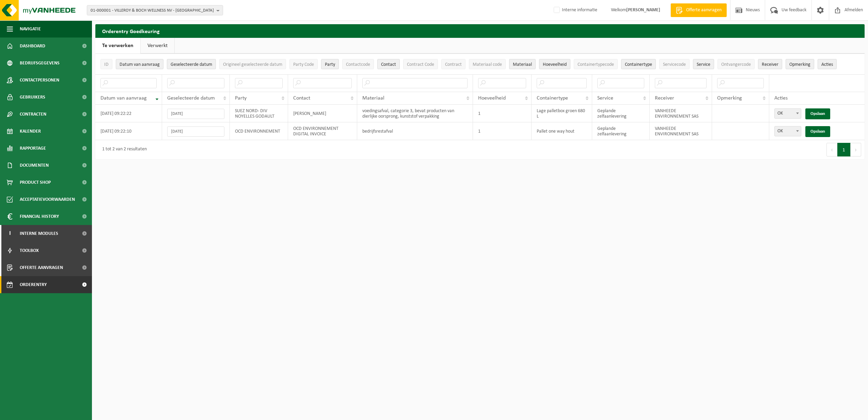 Image resolution: width=868 pixels, height=420 pixels. Describe the element at coordinates (253, 64) in the screenshot. I see `span: Origineel geselecteerde datum` at that location.